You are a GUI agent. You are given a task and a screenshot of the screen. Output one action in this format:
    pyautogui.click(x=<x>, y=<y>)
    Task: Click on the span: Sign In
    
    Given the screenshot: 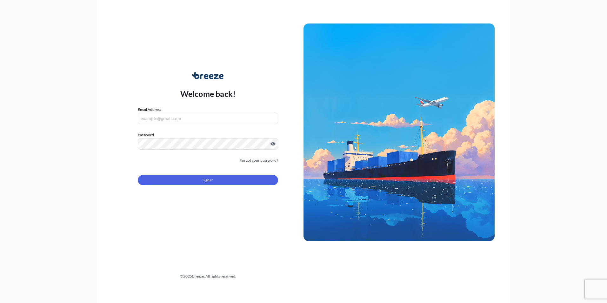 What is the action you would take?
    pyautogui.click(x=208, y=180)
    